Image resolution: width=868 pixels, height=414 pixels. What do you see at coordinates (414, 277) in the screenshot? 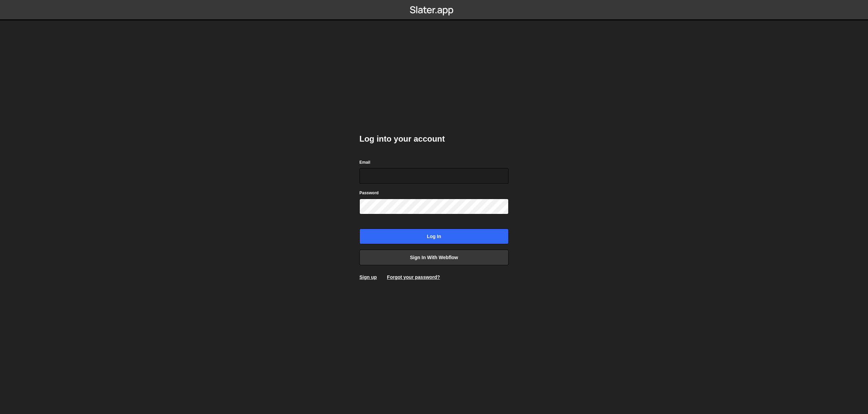
I see `a: Forgot your password?` at bounding box center [414, 277].